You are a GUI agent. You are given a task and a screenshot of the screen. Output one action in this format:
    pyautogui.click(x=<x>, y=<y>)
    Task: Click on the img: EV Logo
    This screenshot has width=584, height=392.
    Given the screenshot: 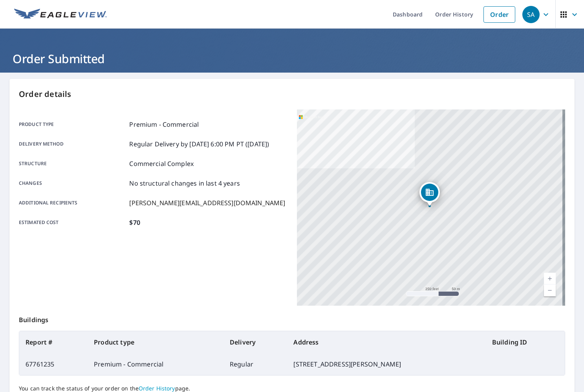 What is the action you would take?
    pyautogui.click(x=61, y=15)
    